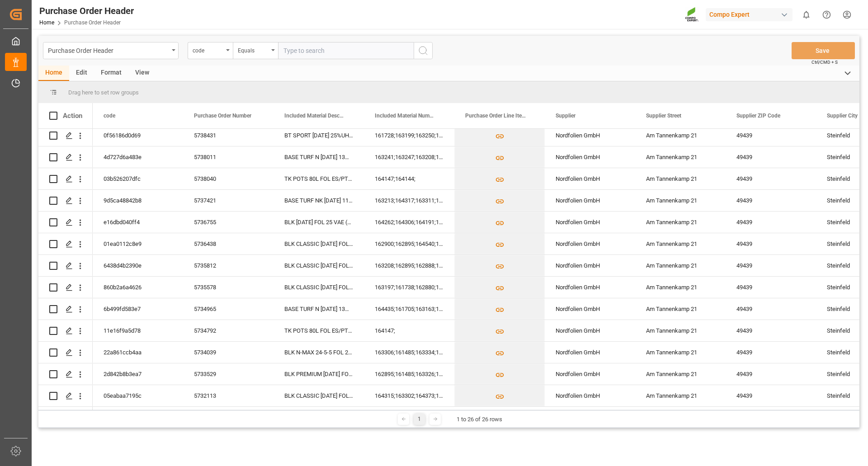 Image resolution: width=868 pixels, height=466 pixels. What do you see at coordinates (751, 15) in the screenshot?
I see `button: Compo Expert` at bounding box center [751, 15].